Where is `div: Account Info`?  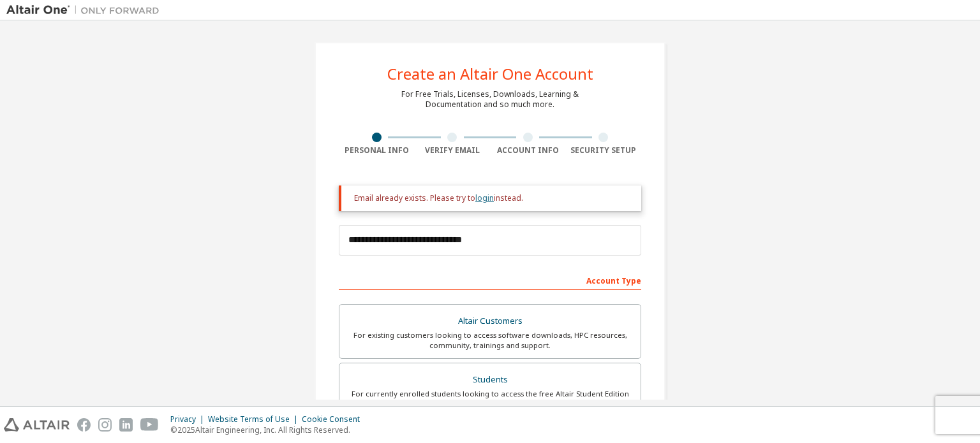 div: Account Info is located at coordinates (528, 151).